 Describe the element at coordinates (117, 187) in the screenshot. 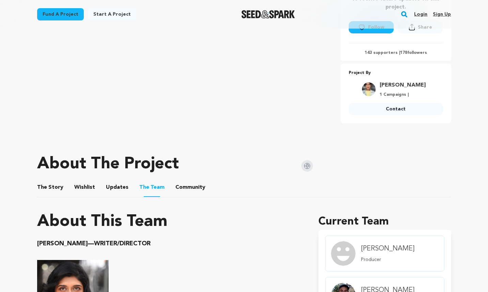

I see `span: Updates` at that location.